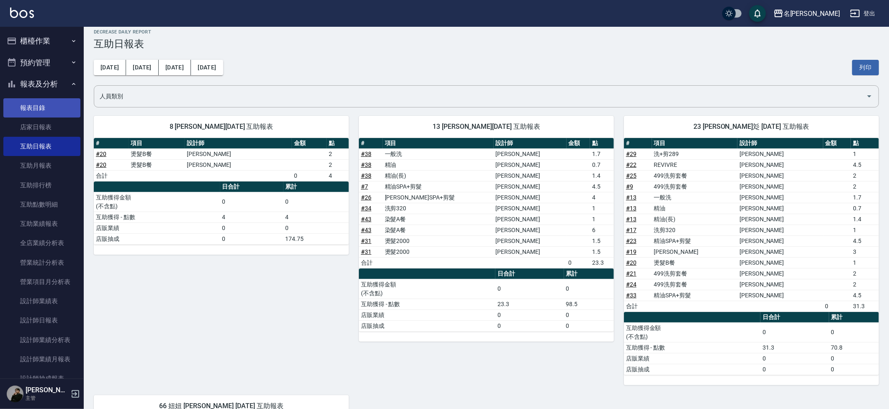 This screenshot has width=889, height=409. Describe the element at coordinates (631, 230) in the screenshot. I see `a: #17` at that location.